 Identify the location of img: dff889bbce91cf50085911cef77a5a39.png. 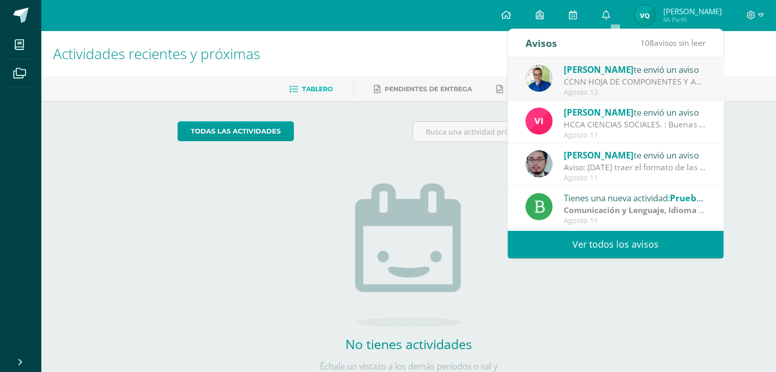
(645, 15).